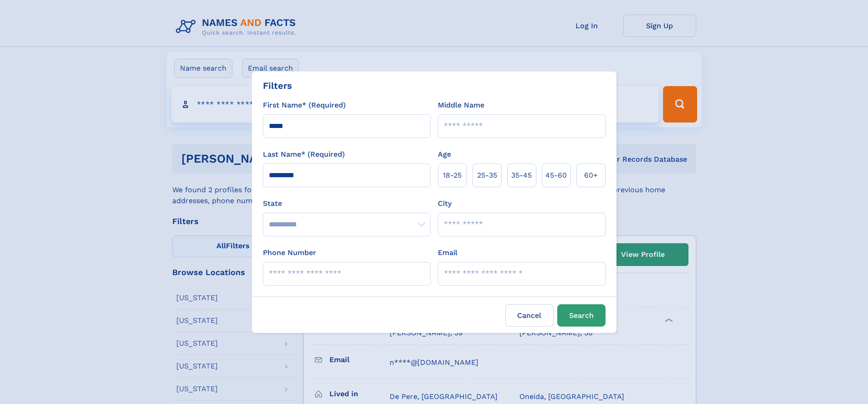  I want to click on button: Search, so click(581, 315).